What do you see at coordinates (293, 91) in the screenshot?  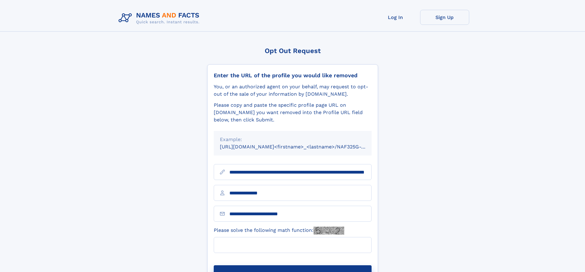 I see `div: You, or an authorized agent on your behalf, may request to opt-out of the sale of your informatio...` at bounding box center [293, 91].